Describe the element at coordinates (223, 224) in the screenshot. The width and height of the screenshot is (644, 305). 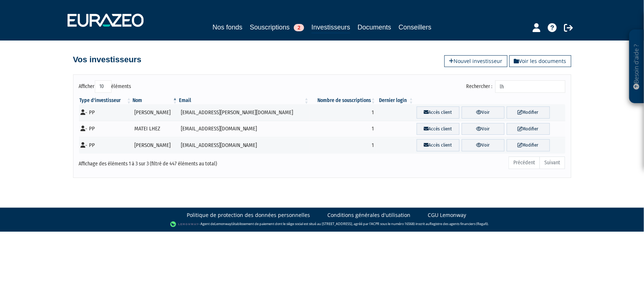
I see `a: Lemonway` at that location.